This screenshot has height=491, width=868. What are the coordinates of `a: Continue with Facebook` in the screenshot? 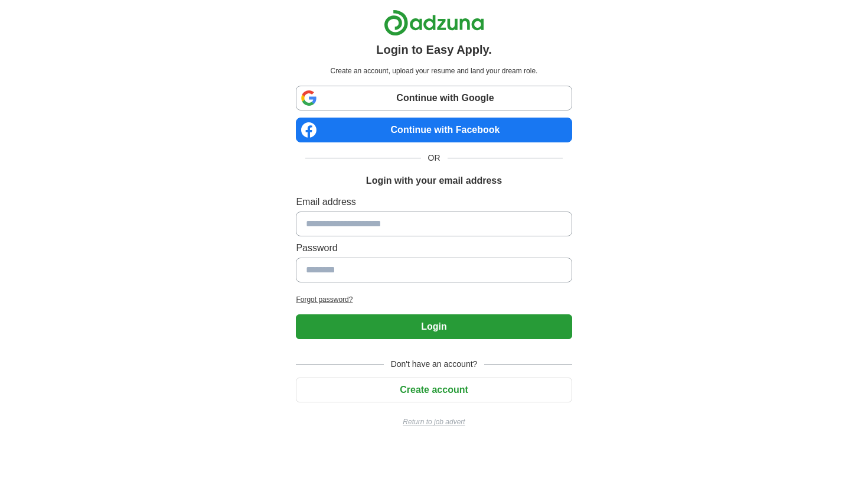 It's located at (434, 130).